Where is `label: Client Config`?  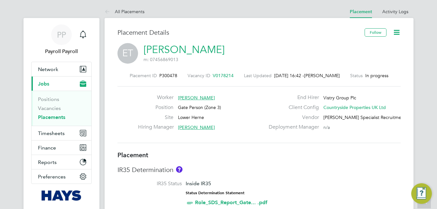
label: Client Config is located at coordinates (292, 107).